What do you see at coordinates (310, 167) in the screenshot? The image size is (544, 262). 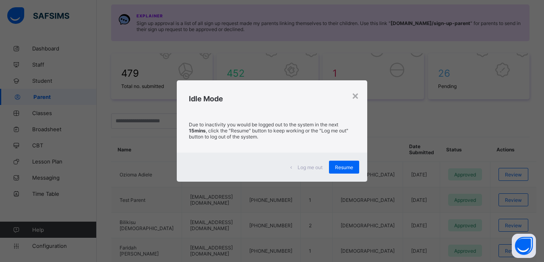 I see `span: Log me out` at bounding box center [310, 167].